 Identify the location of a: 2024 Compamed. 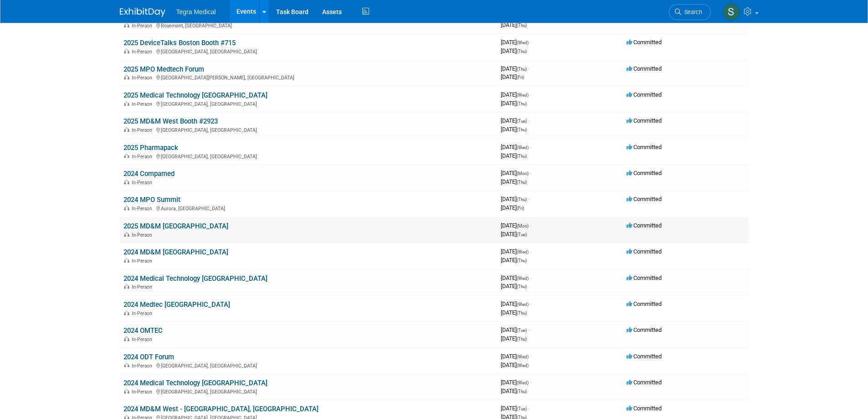
(149, 174).